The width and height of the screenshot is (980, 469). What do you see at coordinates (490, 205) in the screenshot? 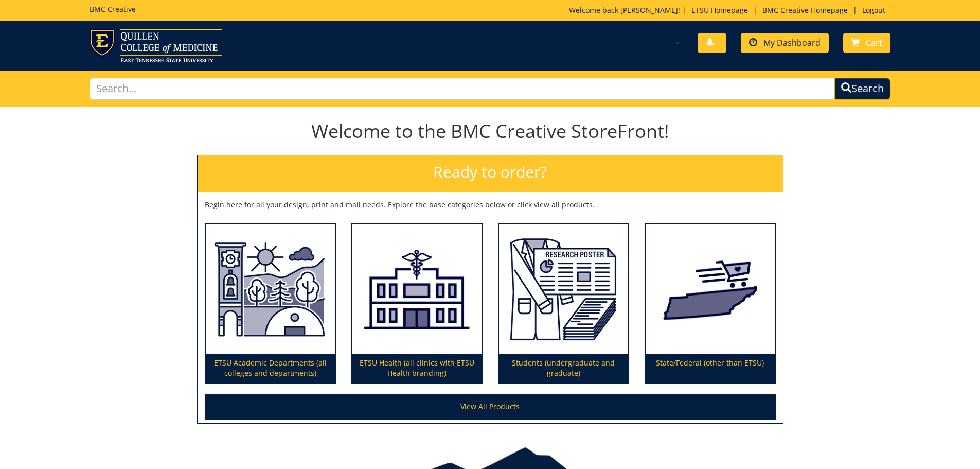
I see `p: Begin here for all your design, print and mail needs. Explore the base categories below or click ...` at bounding box center [490, 205].